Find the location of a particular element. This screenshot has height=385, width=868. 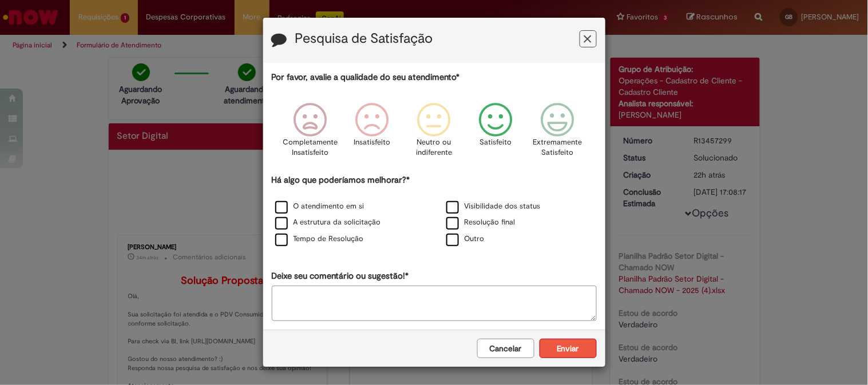

button: Cancelar is located at coordinates (506, 349).